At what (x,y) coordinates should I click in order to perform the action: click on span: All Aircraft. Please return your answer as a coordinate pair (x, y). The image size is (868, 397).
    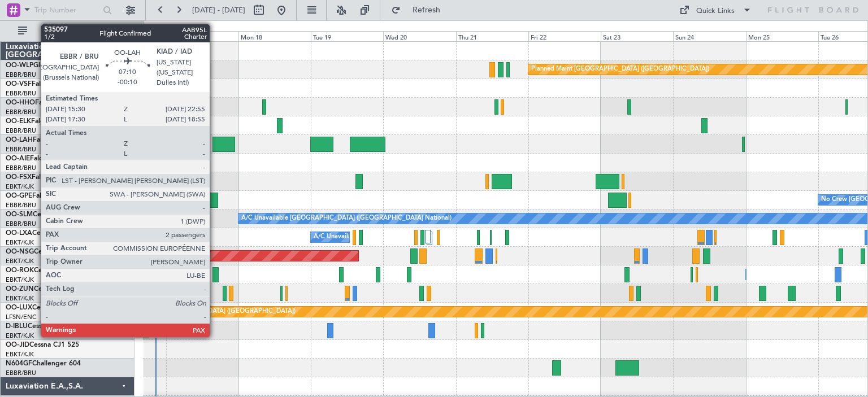
    Looking at the image, I should click on (74, 31).